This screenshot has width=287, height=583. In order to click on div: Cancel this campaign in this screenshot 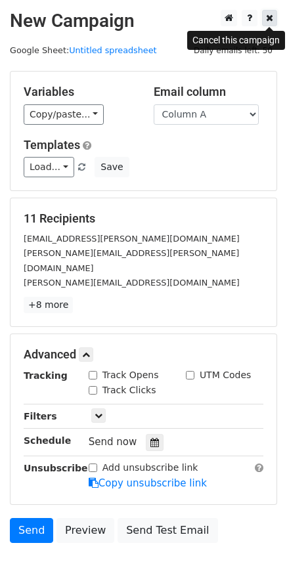, I will do `click(236, 40)`.